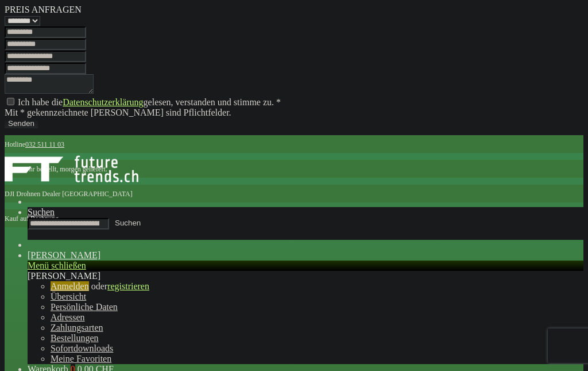  I want to click on p: Kauf auf Rechnung, so click(294, 218).